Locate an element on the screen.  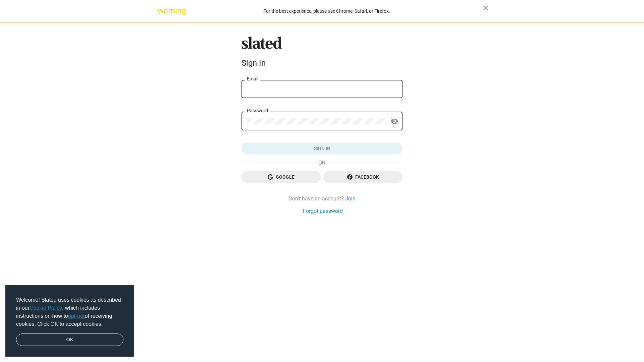
button: Facebook is located at coordinates (363, 177).